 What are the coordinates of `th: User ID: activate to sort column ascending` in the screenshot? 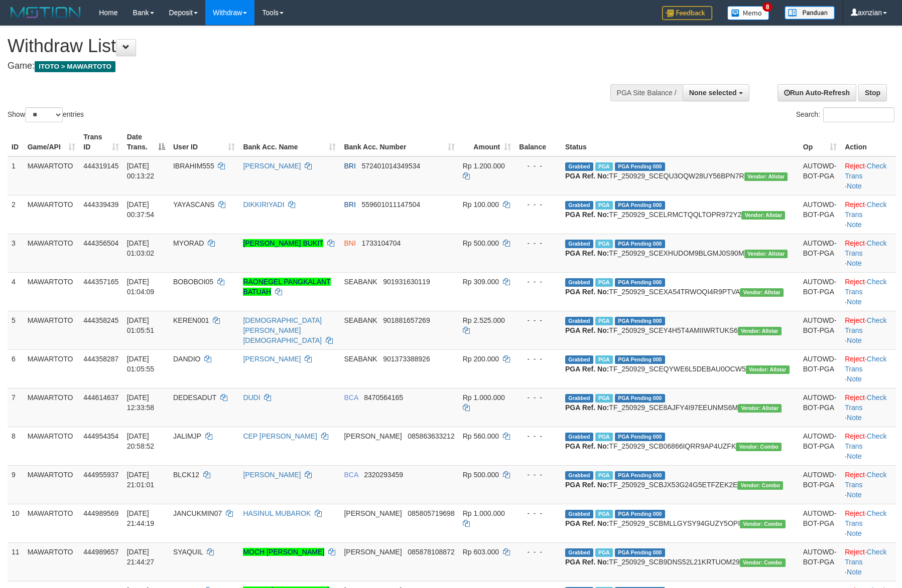 It's located at (204, 142).